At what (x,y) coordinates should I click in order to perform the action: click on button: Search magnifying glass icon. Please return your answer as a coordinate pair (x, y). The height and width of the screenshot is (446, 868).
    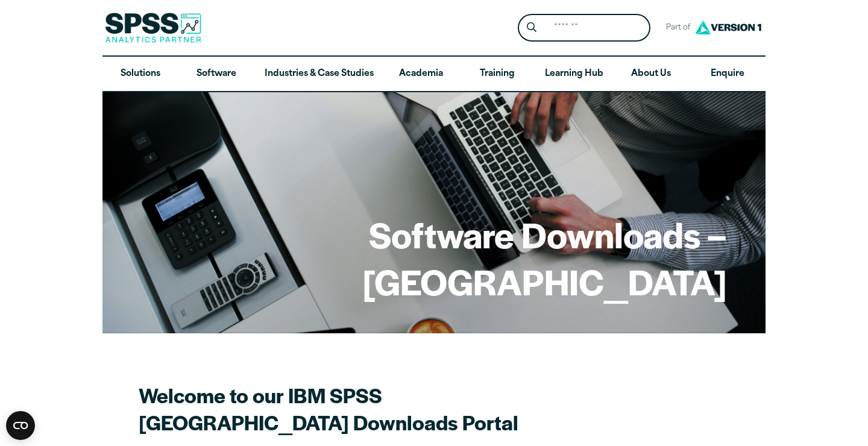
    Looking at the image, I should click on (531, 28).